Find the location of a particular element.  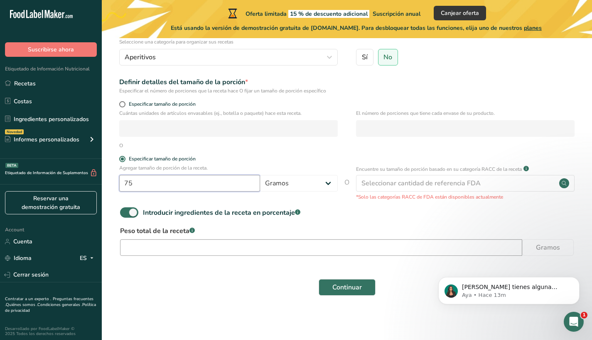

button: Canjear oferta is located at coordinates (460, 13).